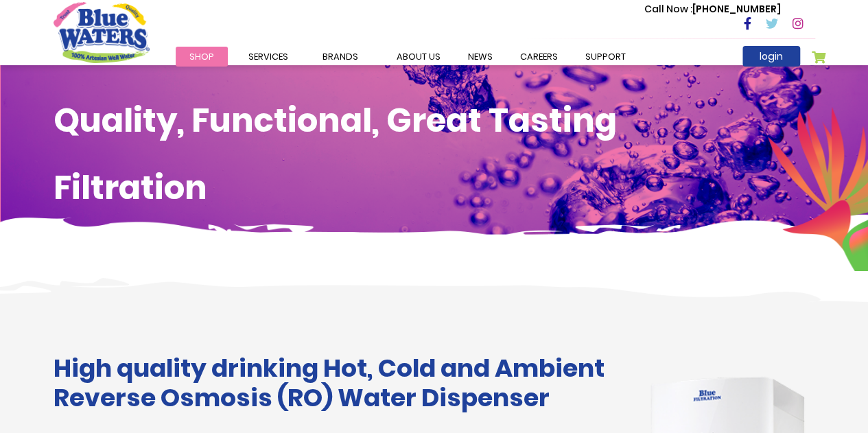 Image resolution: width=868 pixels, height=433 pixels. Describe the element at coordinates (772, 56) in the screenshot. I see `a: login` at that location.